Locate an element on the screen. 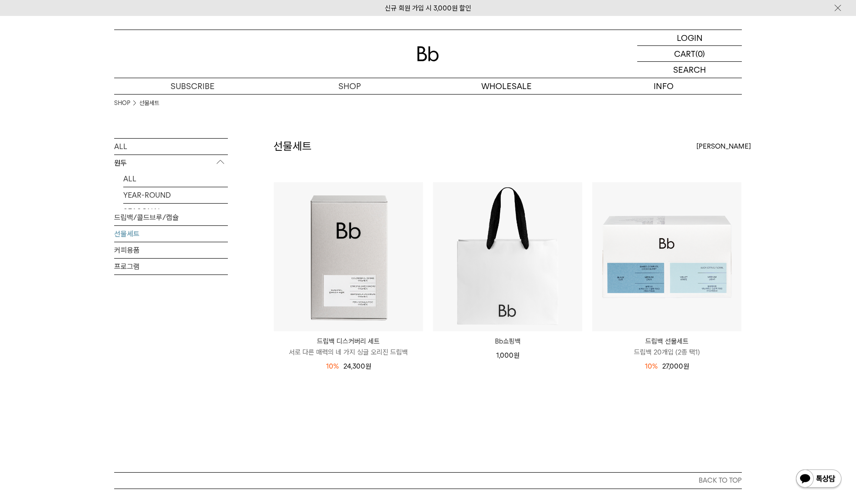 The height and width of the screenshot is (504, 856). p: SUBSCRIBE is located at coordinates (192, 86).